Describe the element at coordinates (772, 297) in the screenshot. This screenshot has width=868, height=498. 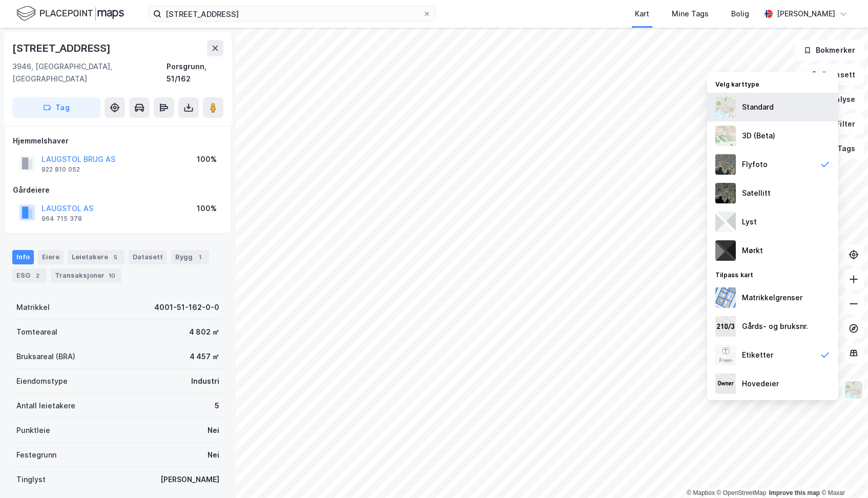
I see `div: Matrikkelgrenser` at that location.